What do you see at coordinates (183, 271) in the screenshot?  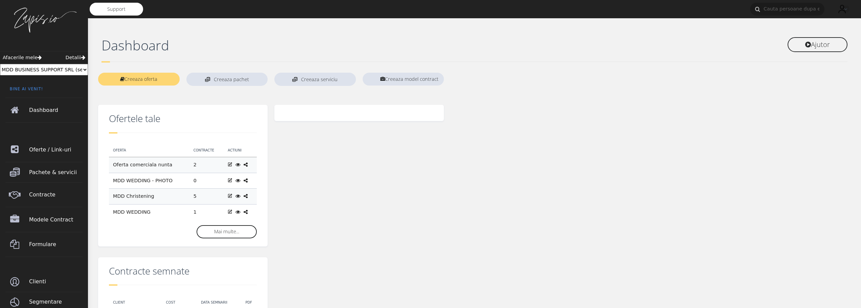 I see `h3: Contracte semnate` at bounding box center [183, 271].